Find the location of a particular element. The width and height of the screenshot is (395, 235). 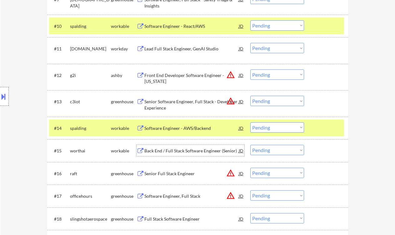

div: raft is located at coordinates (90, 174).